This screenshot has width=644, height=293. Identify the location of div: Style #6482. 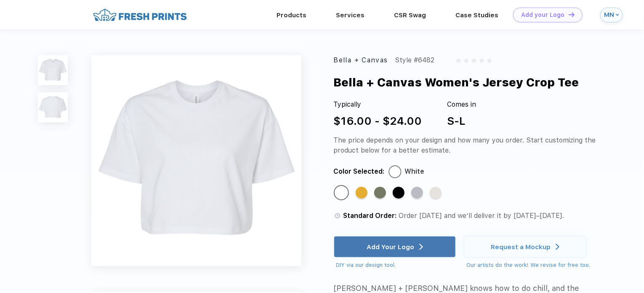
(415, 60).